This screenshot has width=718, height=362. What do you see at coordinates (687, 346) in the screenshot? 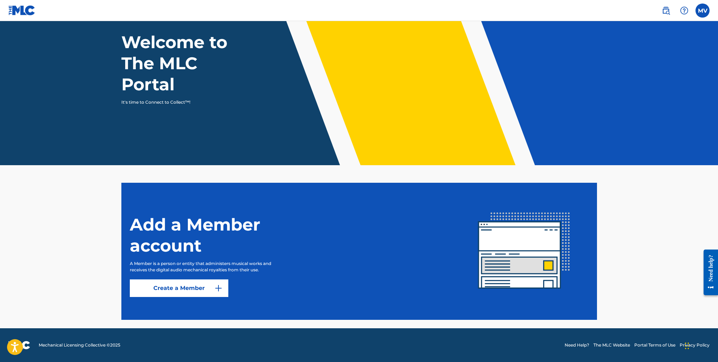
I see `div: Drag` at bounding box center [687, 346].